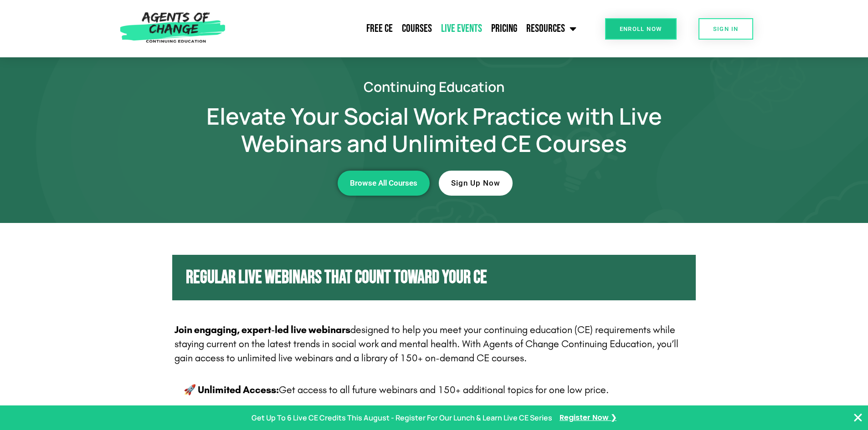 Image resolution: width=868 pixels, height=430 pixels. Describe the element at coordinates (434, 277) in the screenshot. I see `h2: Regular Live Webinars That Count Toward Your CE` at that location.